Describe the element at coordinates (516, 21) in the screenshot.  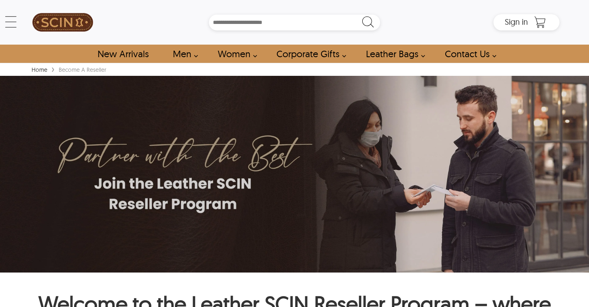
I see `span: Sign in` at that location.